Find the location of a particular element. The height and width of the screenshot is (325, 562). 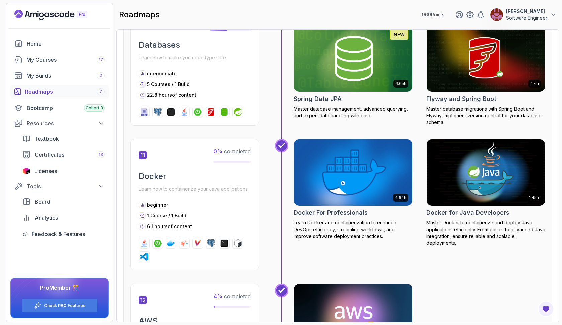

p: Learn how to make you code type safe is located at coordinates (195, 58).